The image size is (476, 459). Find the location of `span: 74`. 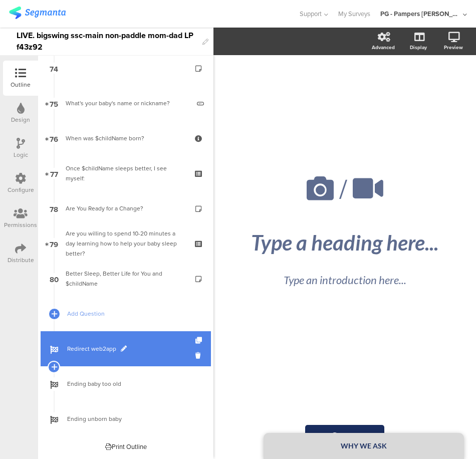

span: 74 is located at coordinates (54, 68).